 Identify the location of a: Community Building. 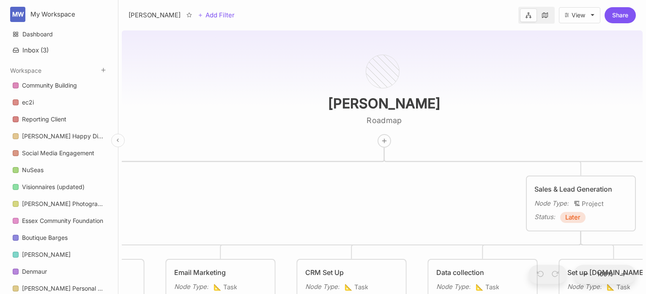
(59, 85).